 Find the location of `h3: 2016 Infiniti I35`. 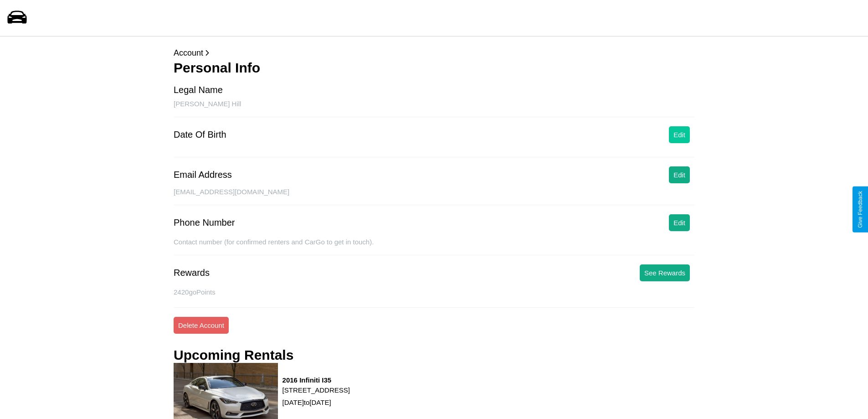

h3: 2016 Infiniti I35 is located at coordinates (316, 380).